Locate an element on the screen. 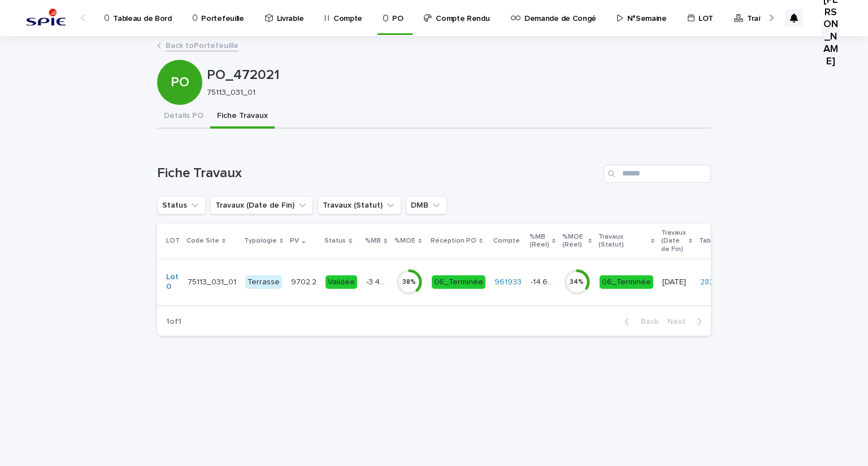 The height and width of the screenshot is (466, 868). a: 961933 is located at coordinates (508, 282).